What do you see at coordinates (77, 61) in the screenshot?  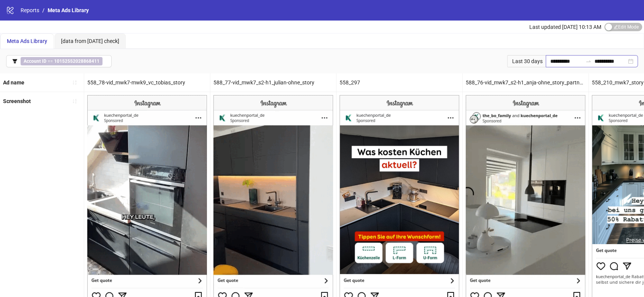 I see `b: 10152552028868411` at bounding box center [77, 61].